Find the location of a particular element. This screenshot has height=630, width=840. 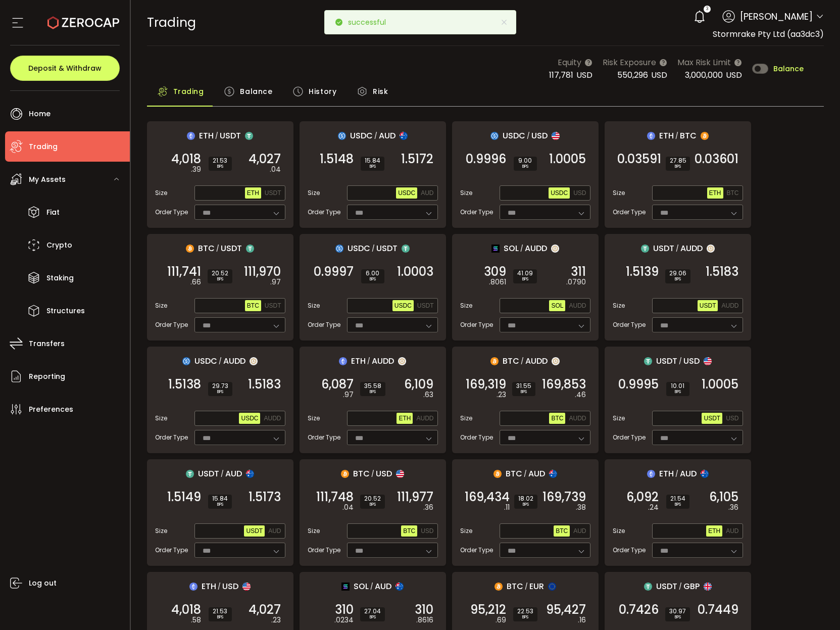

img: usdc_portfolio.svg is located at coordinates (494, 136).